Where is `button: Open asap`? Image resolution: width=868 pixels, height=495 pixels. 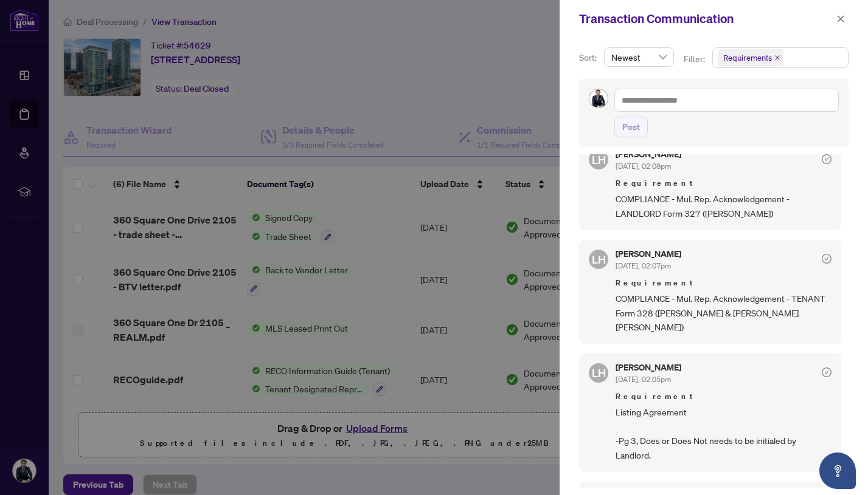
button: Open asap is located at coordinates (838, 471).